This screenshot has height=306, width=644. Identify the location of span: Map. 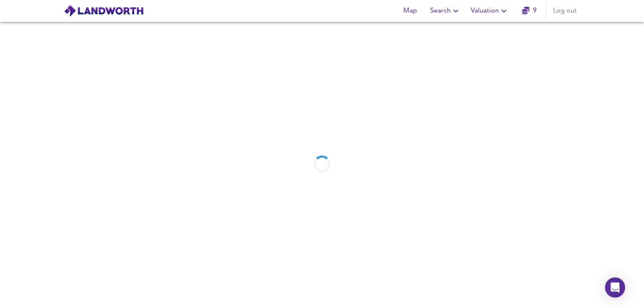
(410, 11).